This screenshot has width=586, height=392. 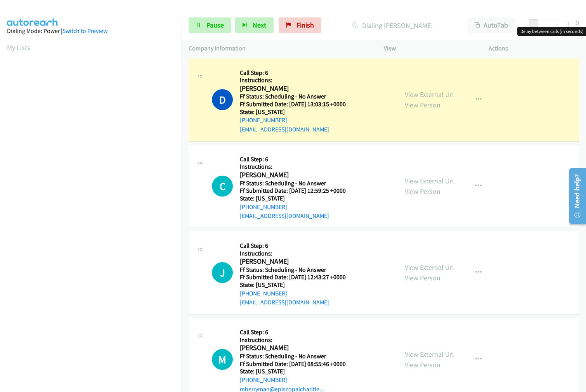 I want to click on div: Dialing Mode: Power |, so click(x=91, y=31).